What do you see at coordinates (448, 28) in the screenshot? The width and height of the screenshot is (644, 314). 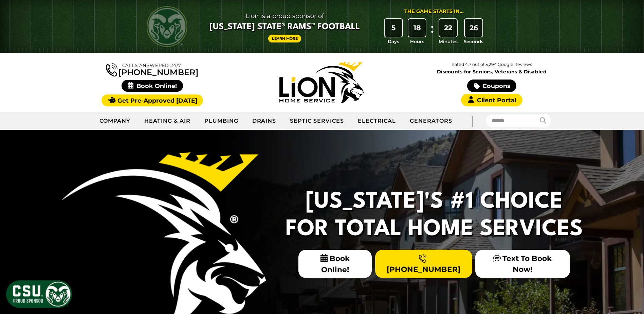 I see `div: 22` at bounding box center [448, 28].